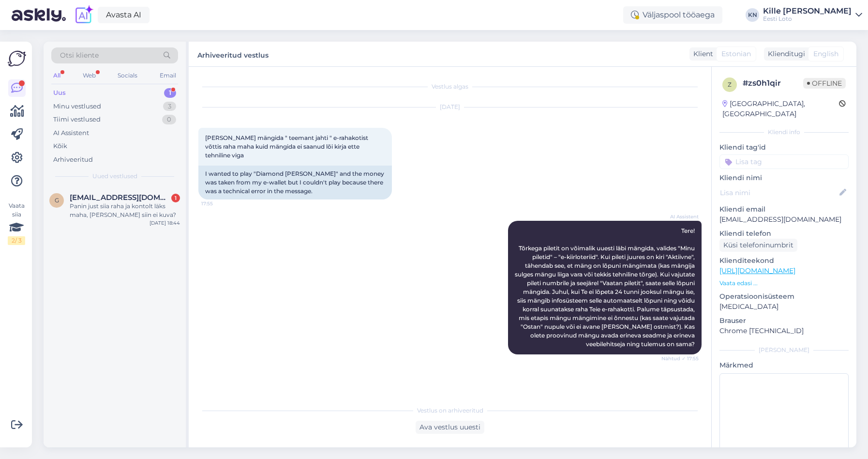 This screenshot has height=459, width=868. What do you see at coordinates (736, 53) in the screenshot?
I see `span: Estonian` at bounding box center [736, 53].